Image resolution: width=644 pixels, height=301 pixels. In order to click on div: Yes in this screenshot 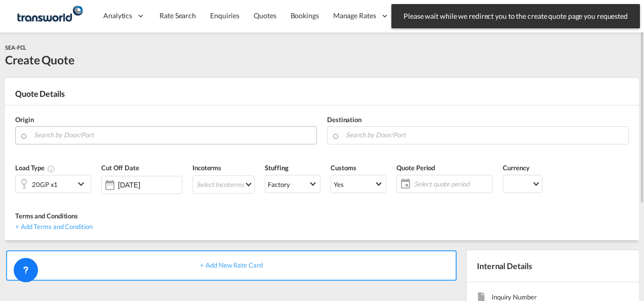, I will do `click(339, 185)`.